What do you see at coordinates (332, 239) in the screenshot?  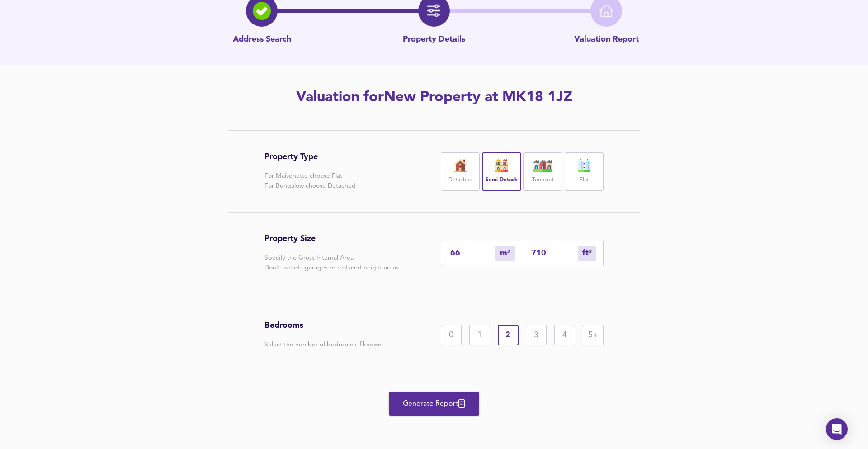 I see `h3: Property Size` at bounding box center [332, 239].